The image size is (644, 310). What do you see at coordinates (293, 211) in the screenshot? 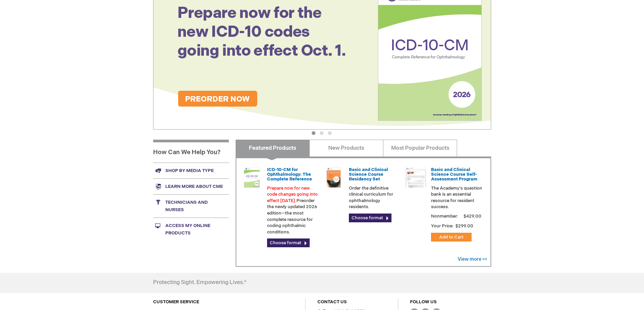
I see `p: Preorder the newly updated 2026 edition—the most complete resource for coding ophthalmic conditions.` at bounding box center [293, 211].